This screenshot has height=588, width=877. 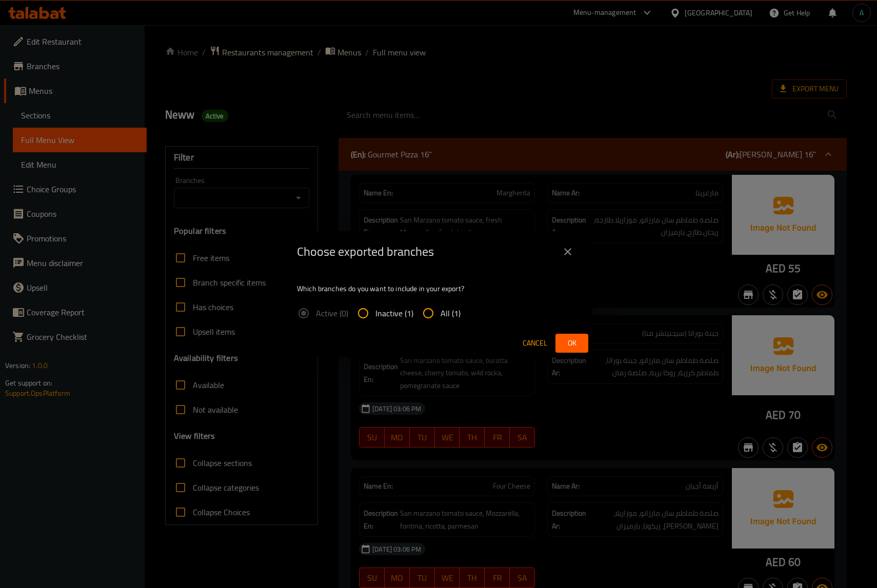 What do you see at coordinates (438, 289) in the screenshot?
I see `p: Which branches do you want to include in your export?` at bounding box center [438, 289].